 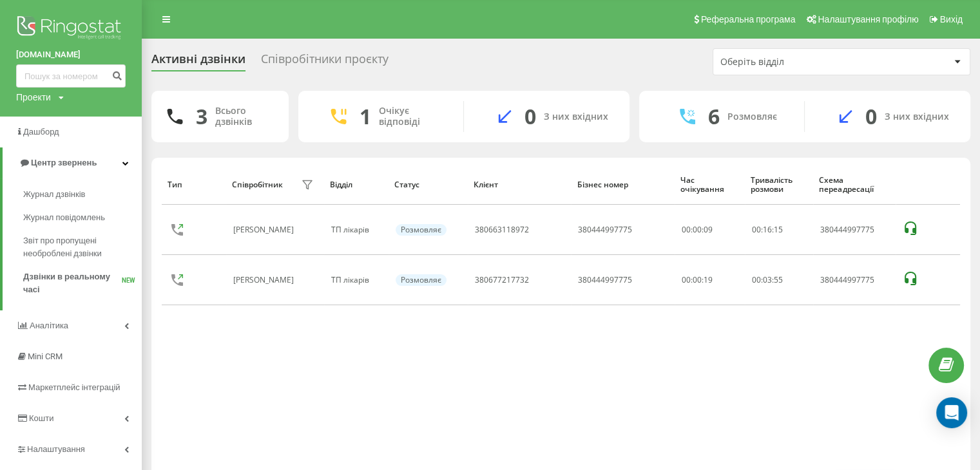 What do you see at coordinates (198, 62) in the screenshot?
I see `div: Активні дзвінки` at bounding box center [198, 62].